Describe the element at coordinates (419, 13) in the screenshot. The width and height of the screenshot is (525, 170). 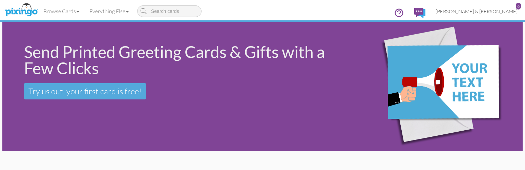
I see `img: comments.svg` at that location.